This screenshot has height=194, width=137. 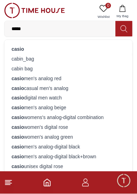 What do you see at coordinates (104, 16) in the screenshot?
I see `span: Wishlist` at bounding box center [104, 16].